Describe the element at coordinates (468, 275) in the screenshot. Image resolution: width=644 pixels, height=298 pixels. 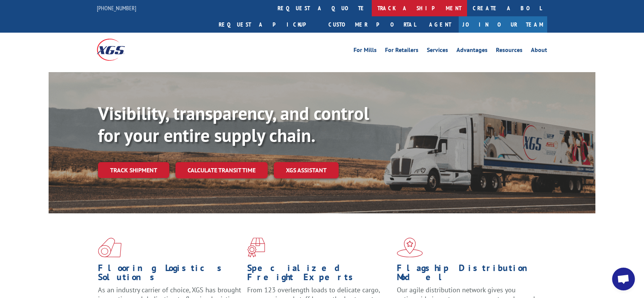
I see `h1: Flagship Distribution Model` at that location.